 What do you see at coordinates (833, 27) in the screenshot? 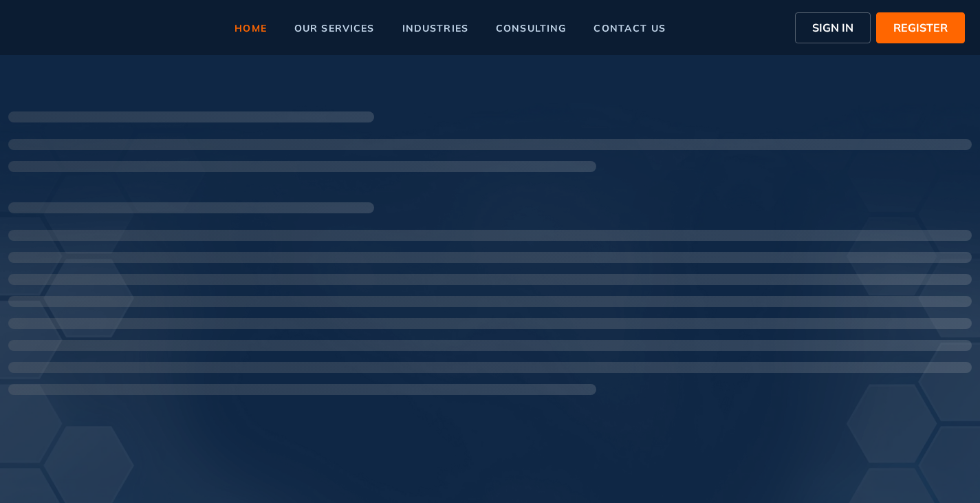
I see `button: SIGN IN` at bounding box center [833, 27].